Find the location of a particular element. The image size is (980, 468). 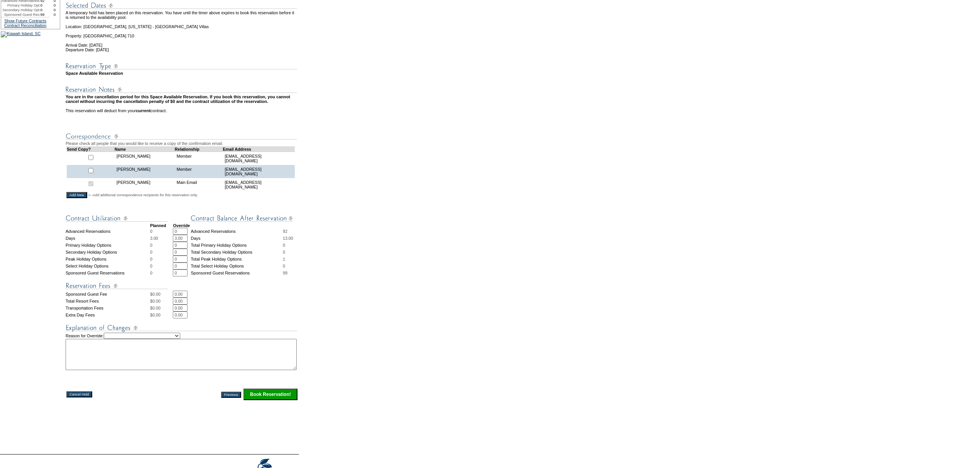

td: Extra Day Fees is located at coordinates (108, 315).